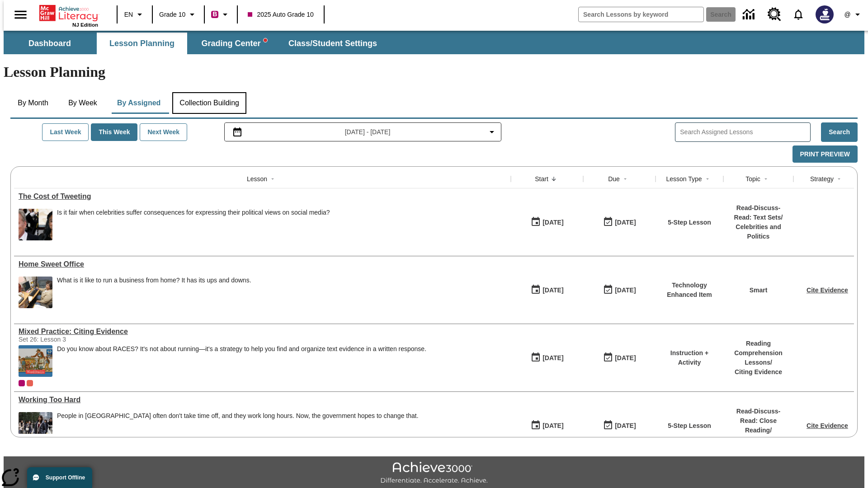 The height and width of the screenshot is (488, 868). Describe the element at coordinates (83, 103) in the screenshot. I see `button: By Week` at that location.